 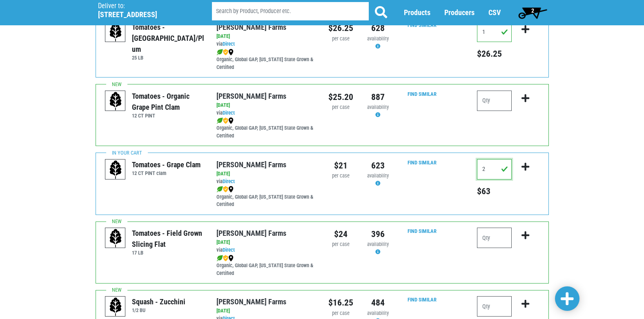 What do you see at coordinates (495, 12) in the screenshot?
I see `a: CSV` at bounding box center [495, 12].